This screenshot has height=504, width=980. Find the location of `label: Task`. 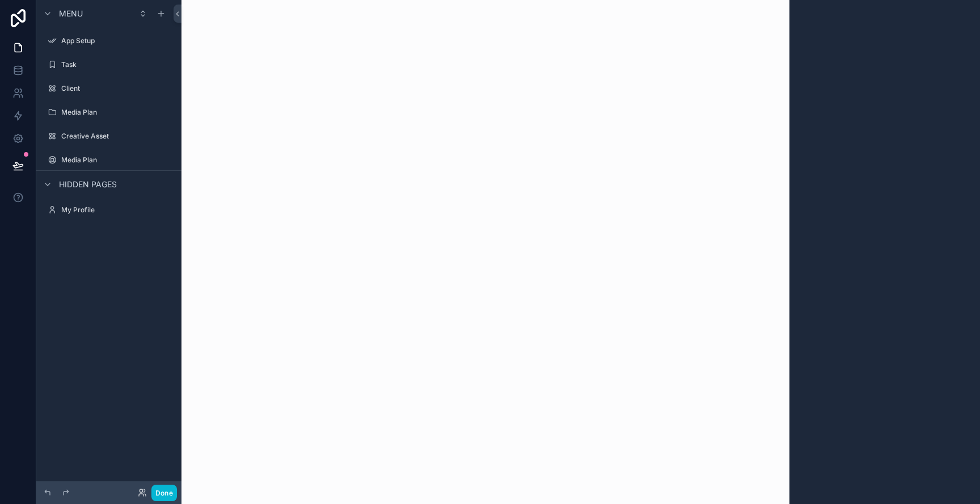

label: Task is located at coordinates (117, 64).